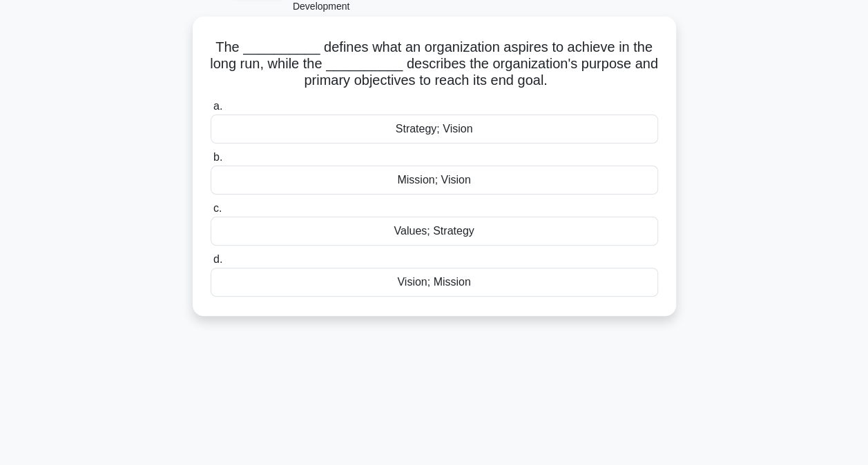 This screenshot has width=868, height=465. Describe the element at coordinates (434, 64) in the screenshot. I see `h5: The __________ defines what an organization aspires to achieve in the long run, while the _______...` at that location.